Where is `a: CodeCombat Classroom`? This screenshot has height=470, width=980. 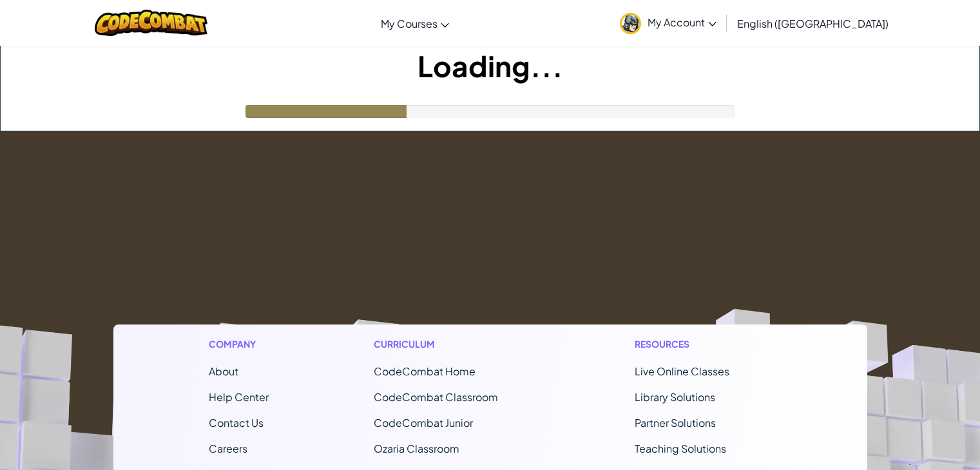
a: CodeCombat Classroom is located at coordinates (436, 396).